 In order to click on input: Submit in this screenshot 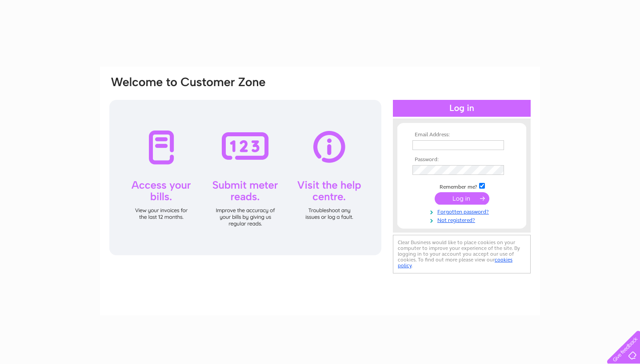, I will do `click(461, 198)`.